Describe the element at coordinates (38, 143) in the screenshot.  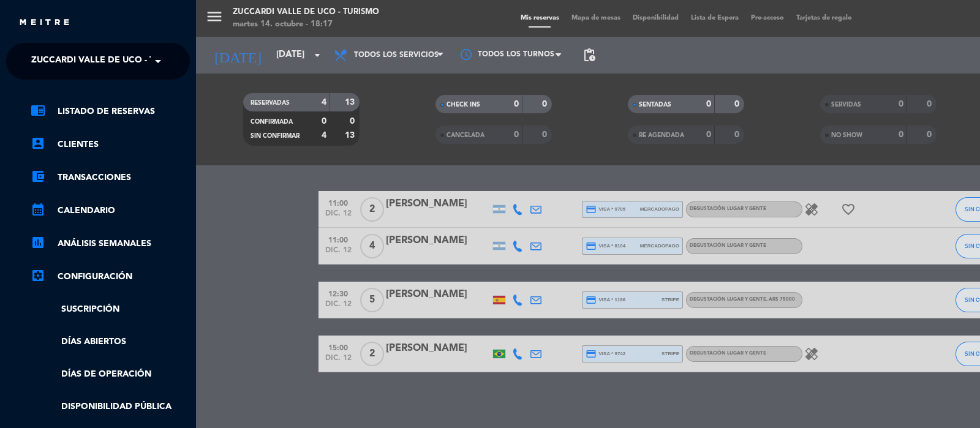
I see `i: account_box` at that location.